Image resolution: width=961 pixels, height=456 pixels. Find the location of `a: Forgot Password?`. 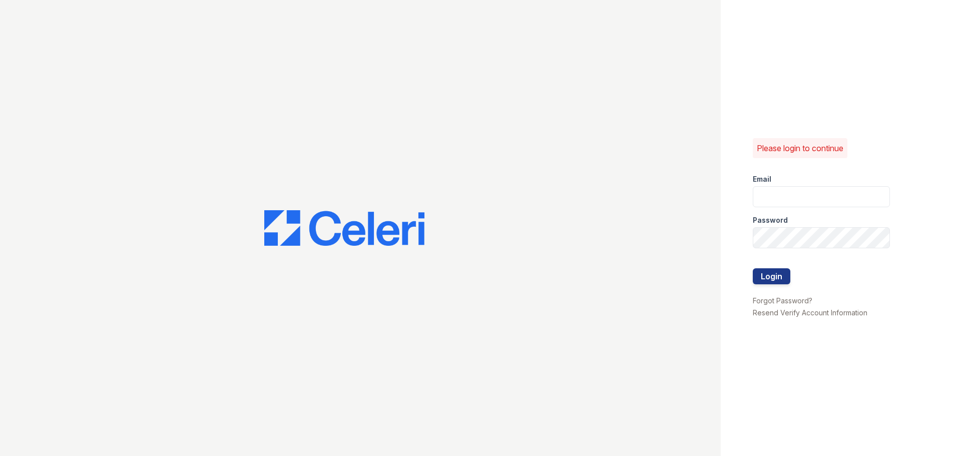

a: Forgot Password? is located at coordinates (782, 300).